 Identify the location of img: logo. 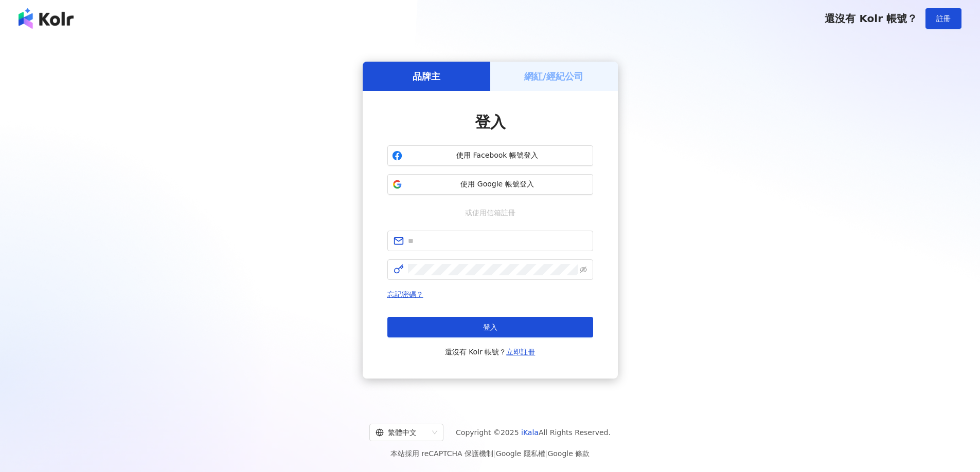
(46, 18).